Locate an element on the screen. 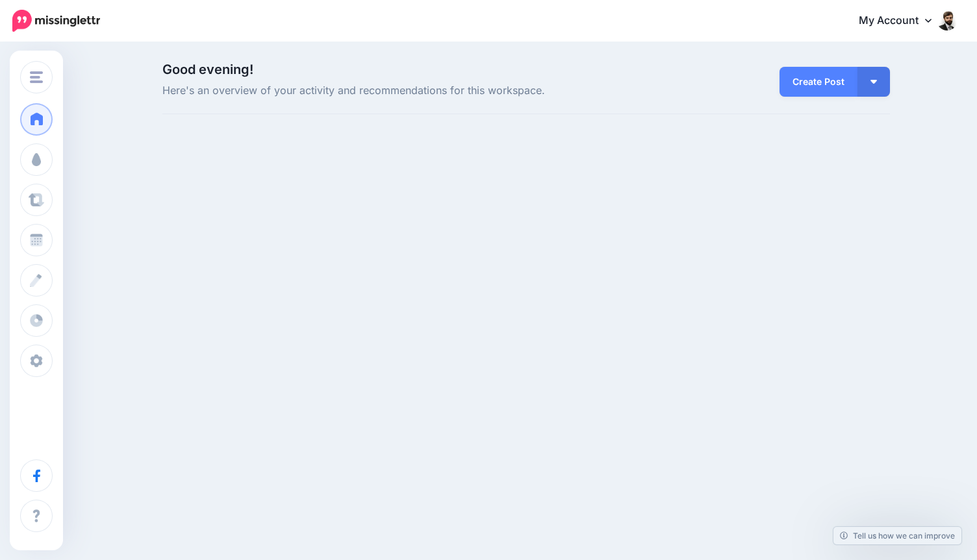 This screenshot has width=977, height=560. a: Create Post is located at coordinates (818, 82).